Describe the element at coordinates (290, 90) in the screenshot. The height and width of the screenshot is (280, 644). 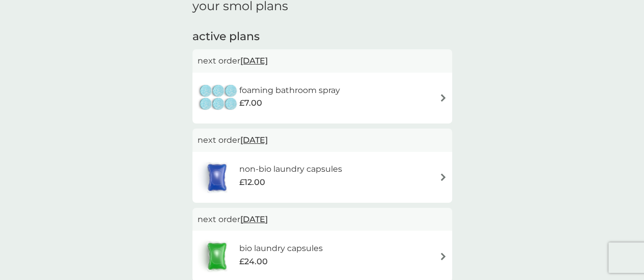
I see `h6: foaming bathroom spray` at that location.